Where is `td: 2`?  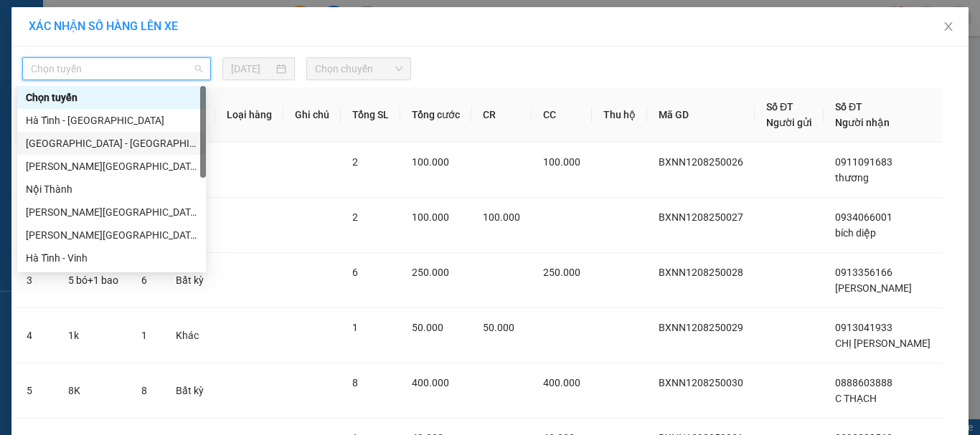 td: 2 is located at coordinates (36, 225).